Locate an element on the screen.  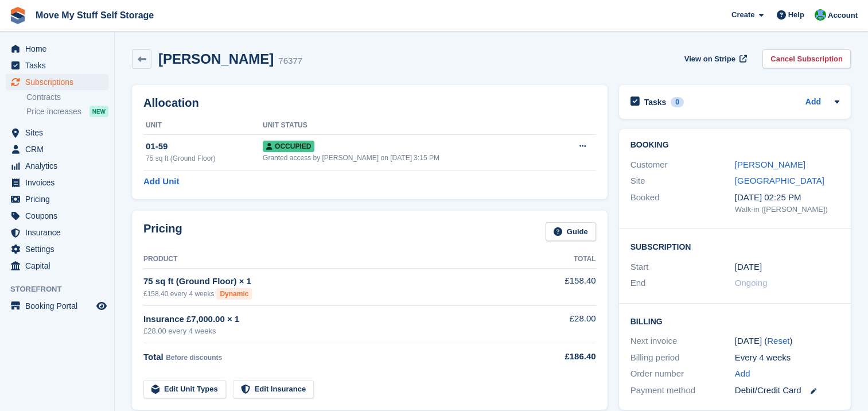
h2: Billing is located at coordinates (735, 321).